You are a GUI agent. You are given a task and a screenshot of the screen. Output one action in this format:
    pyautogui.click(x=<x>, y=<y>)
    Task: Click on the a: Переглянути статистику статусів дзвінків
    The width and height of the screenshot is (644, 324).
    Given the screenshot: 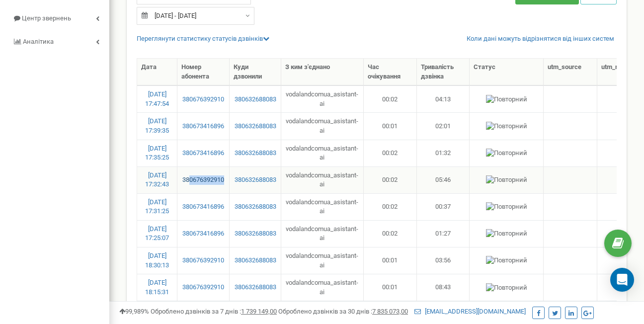 What is the action you would take?
    pyautogui.click(x=203, y=38)
    